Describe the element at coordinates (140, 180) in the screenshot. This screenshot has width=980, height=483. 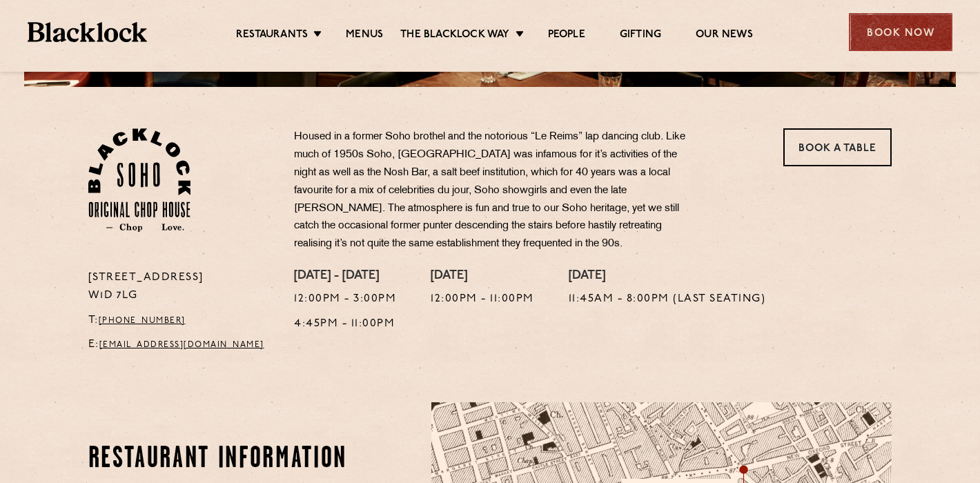
I see `img: Soho-stamp-default.svg` at that location.